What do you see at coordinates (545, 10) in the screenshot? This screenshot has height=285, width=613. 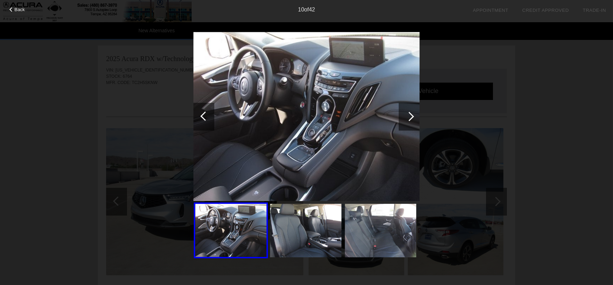 I see `a: Credit Approved` at bounding box center [545, 10].